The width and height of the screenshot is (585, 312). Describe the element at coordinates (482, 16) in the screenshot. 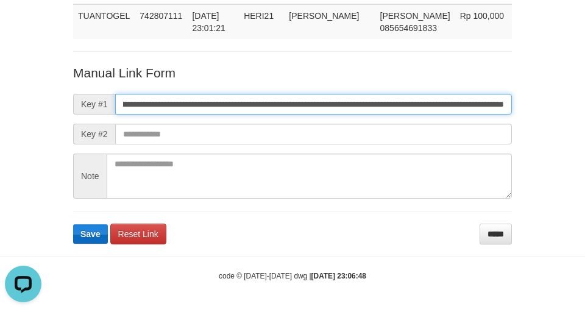

I see `span: Rp 100,000` at that location.